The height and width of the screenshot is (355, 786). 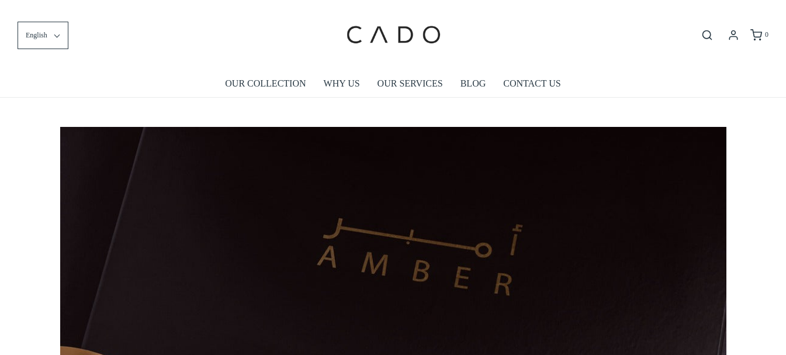 I want to click on a: CONTACT US, so click(x=532, y=84).